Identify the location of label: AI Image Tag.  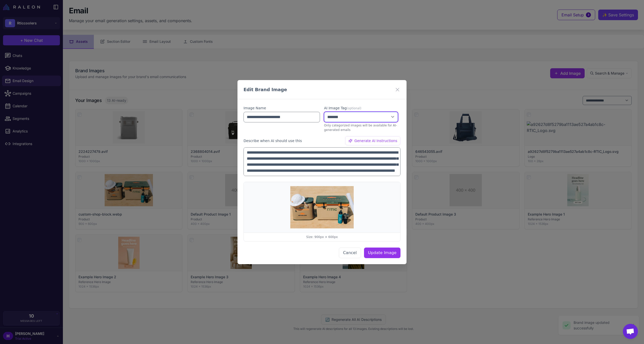
(362, 108).